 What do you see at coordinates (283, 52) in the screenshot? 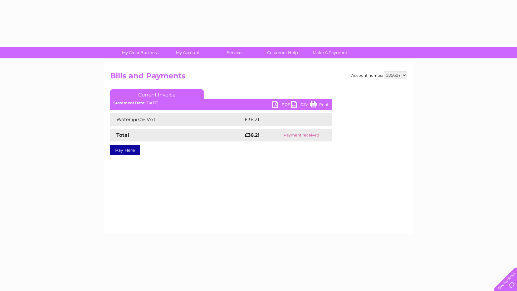
I see `a: Customer Help` at bounding box center [283, 52].